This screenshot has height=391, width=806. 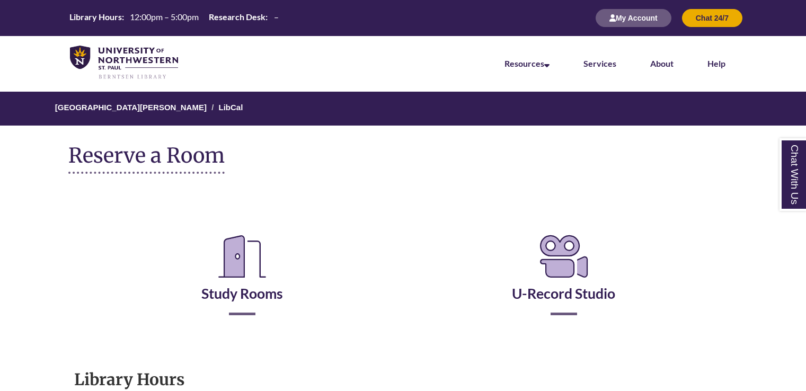 I want to click on button: My Account, so click(x=633, y=18).